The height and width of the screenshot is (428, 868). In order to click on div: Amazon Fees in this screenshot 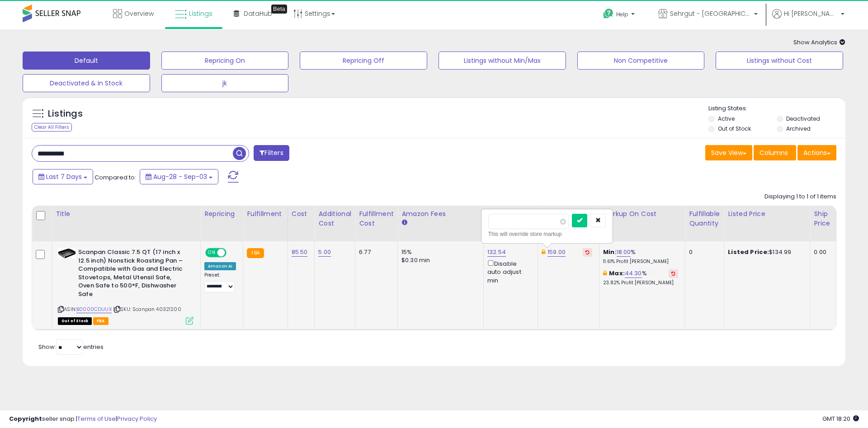, I will do `click(440, 213)`.